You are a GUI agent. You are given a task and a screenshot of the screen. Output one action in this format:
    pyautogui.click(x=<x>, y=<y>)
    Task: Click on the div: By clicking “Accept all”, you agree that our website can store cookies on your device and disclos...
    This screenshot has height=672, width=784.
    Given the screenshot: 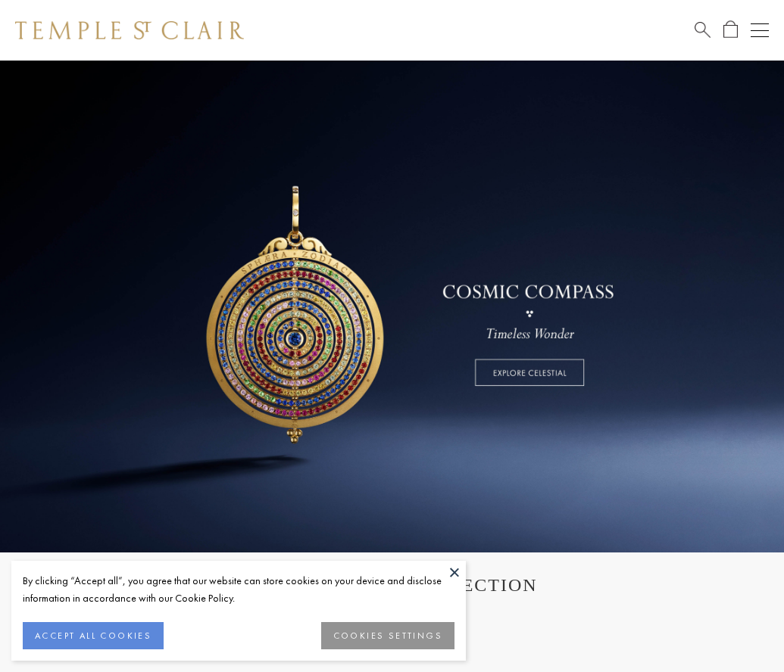 What is the action you would take?
    pyautogui.click(x=239, y=590)
    